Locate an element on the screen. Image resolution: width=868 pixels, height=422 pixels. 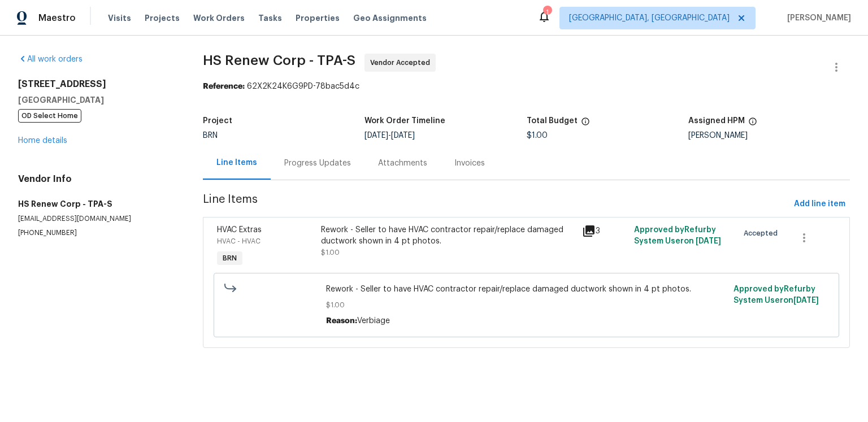
span: Visits is located at coordinates (119, 18).